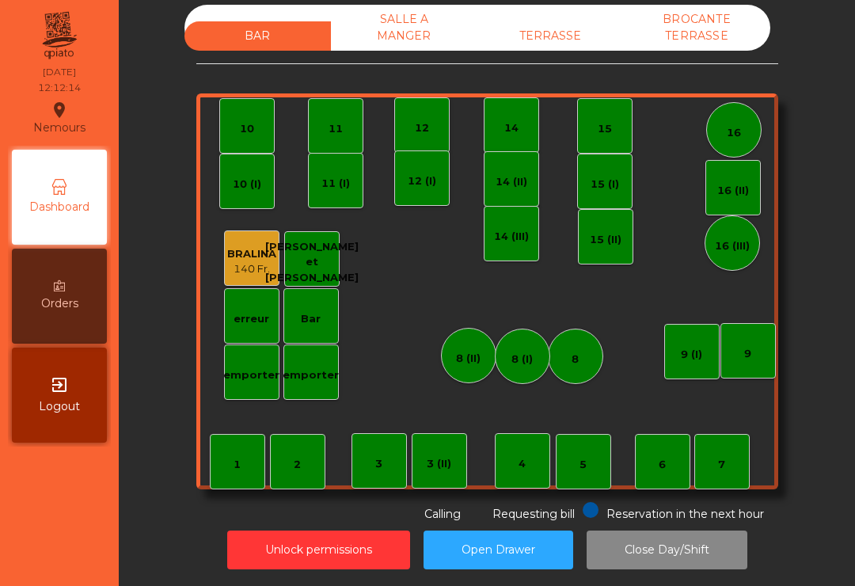 This screenshot has width=855, height=586. Describe the element at coordinates (252, 254) in the screenshot. I see `div: BRALINA` at that location.